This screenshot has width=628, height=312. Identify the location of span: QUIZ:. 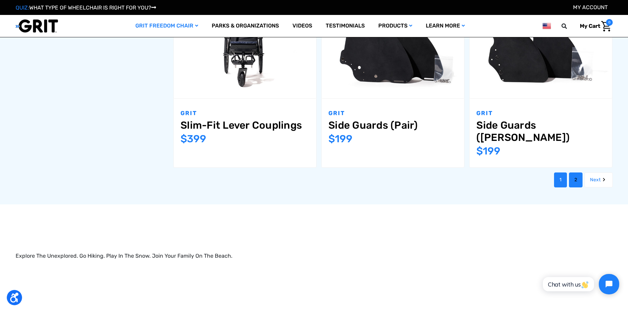
(22, 7).